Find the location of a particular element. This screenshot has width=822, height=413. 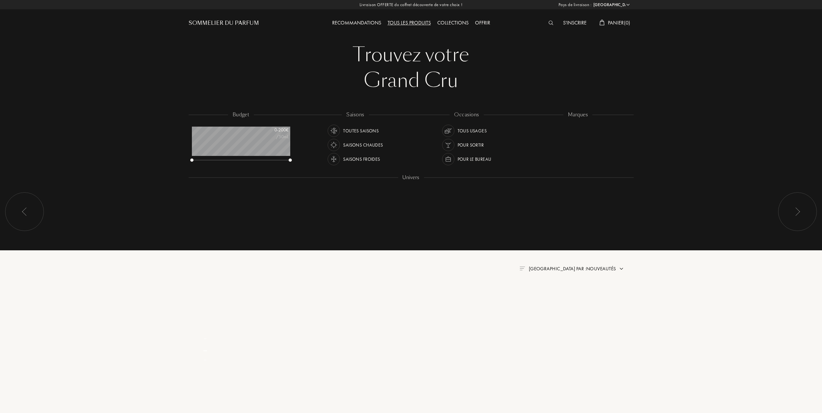

div: Pour sortir is located at coordinates (471, 145).